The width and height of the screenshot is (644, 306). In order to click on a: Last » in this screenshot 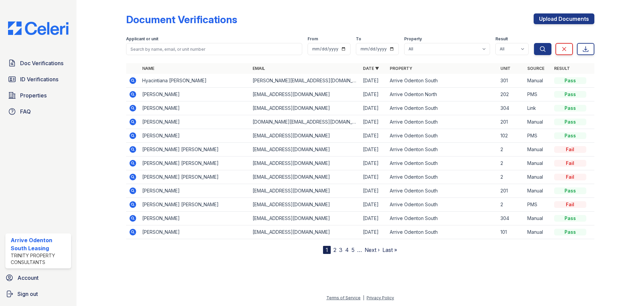, I will do `click(390, 249)`.